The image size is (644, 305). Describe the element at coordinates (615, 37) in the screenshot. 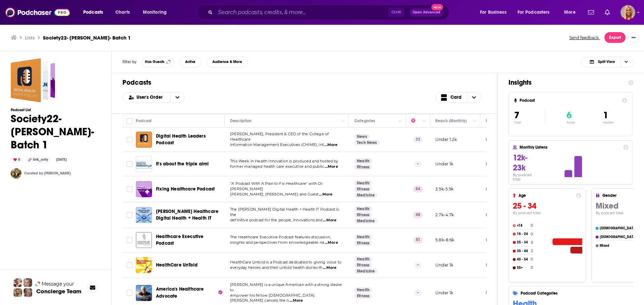

I see `button: Export` at that location.